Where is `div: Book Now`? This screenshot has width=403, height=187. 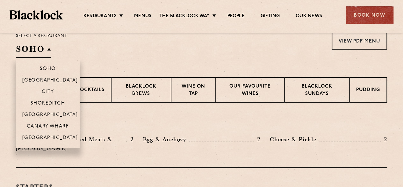
div: Book Now is located at coordinates (370, 15).